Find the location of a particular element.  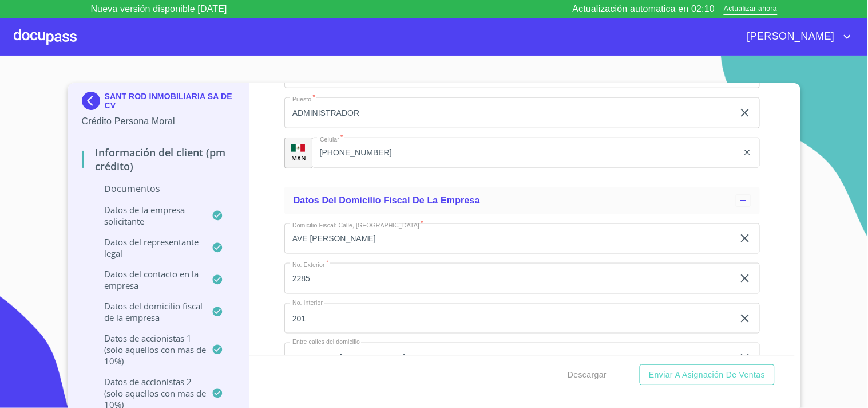

span: Descargar is located at coordinates (587, 375).